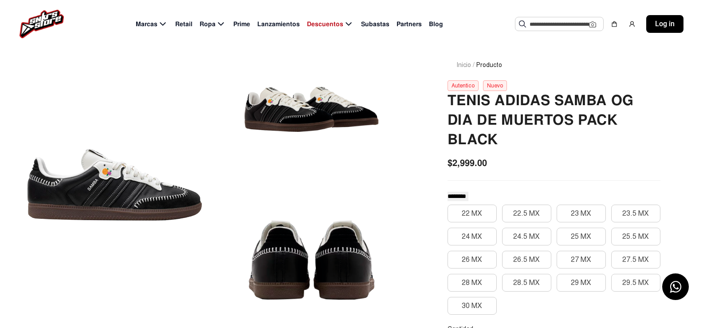 The height and width of the screenshot is (328, 703). What do you see at coordinates (184, 24) in the screenshot?
I see `span: Retail` at bounding box center [184, 24].